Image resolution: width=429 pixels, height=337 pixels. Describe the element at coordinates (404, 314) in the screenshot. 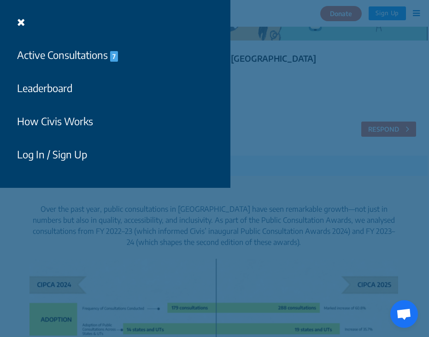

I see `a: Open chat` at that location.